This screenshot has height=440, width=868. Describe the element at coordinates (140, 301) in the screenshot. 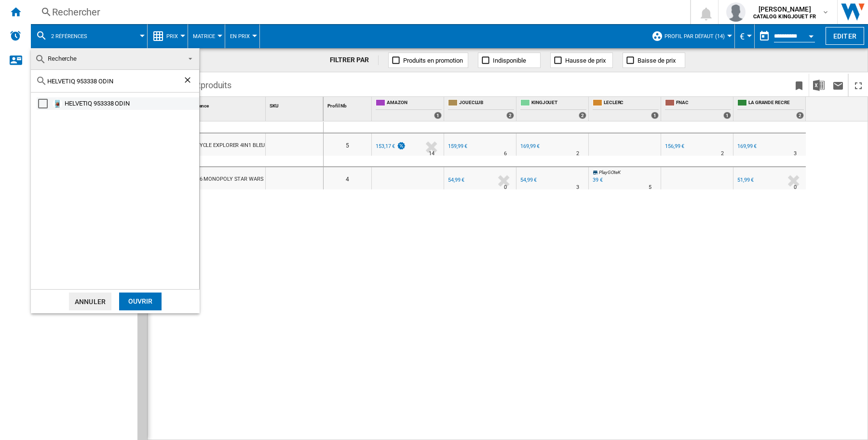

I see `div: Ouvrir` at that location.